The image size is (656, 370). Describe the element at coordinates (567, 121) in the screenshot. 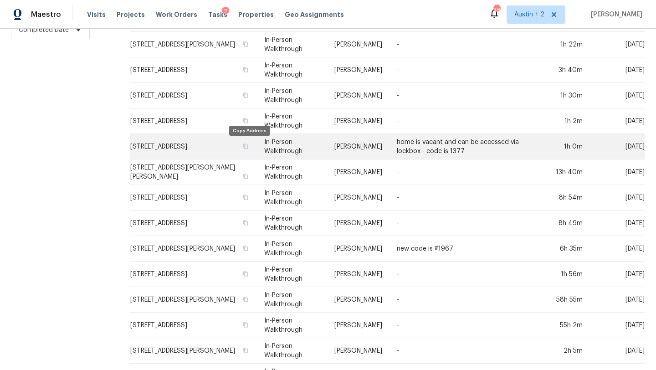

I see `td: 1h 2m` at that location.